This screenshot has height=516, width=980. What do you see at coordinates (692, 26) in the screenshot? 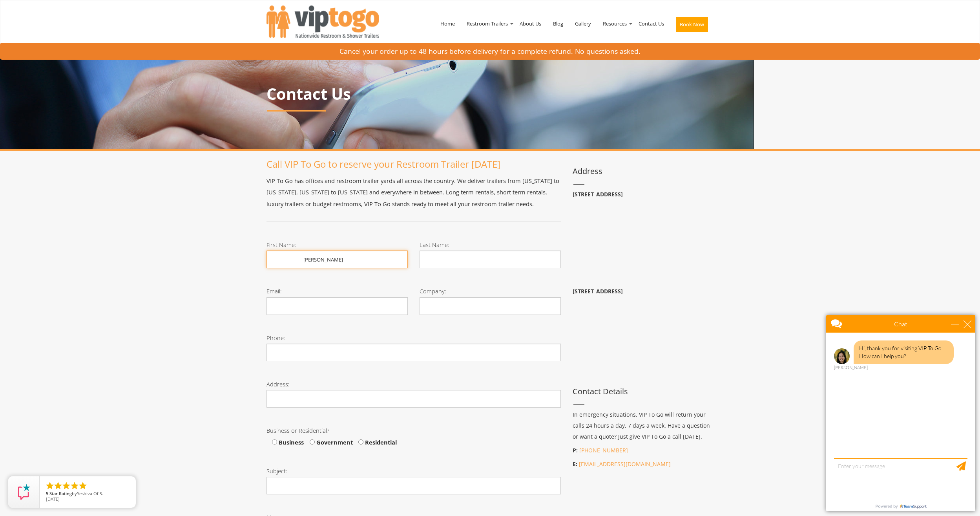
I see `a: Book Now` at bounding box center [692, 26].